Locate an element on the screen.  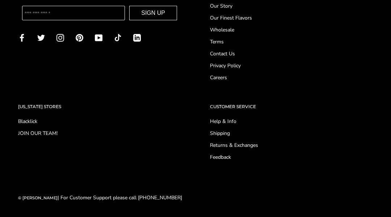
a: Shipping is located at coordinates (291, 133).